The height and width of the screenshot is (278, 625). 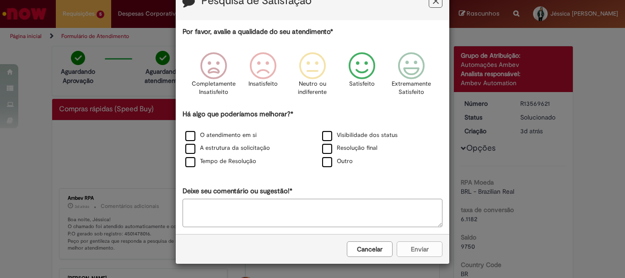 What do you see at coordinates (221, 135) in the screenshot?
I see `label: O atendimento em si` at bounding box center [221, 135].